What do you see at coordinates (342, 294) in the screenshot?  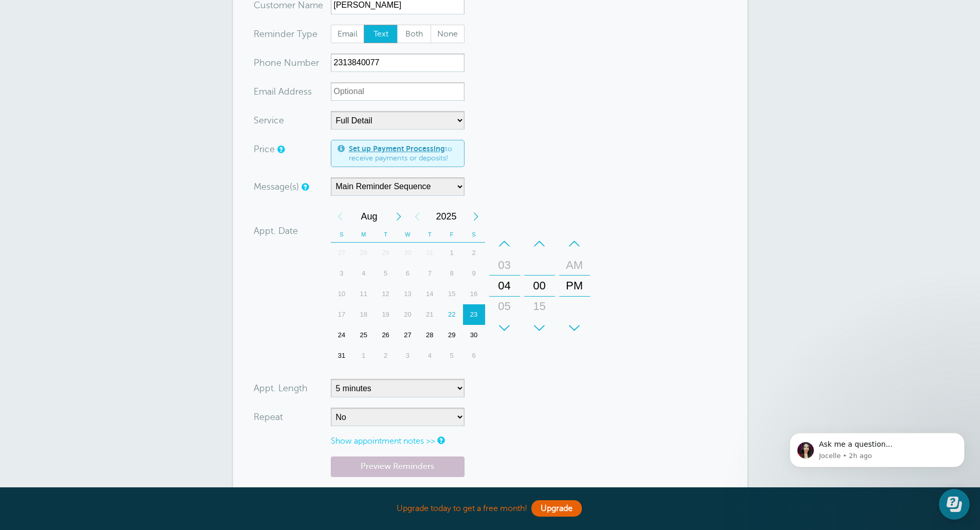 I see `div: 10` at bounding box center [342, 294].